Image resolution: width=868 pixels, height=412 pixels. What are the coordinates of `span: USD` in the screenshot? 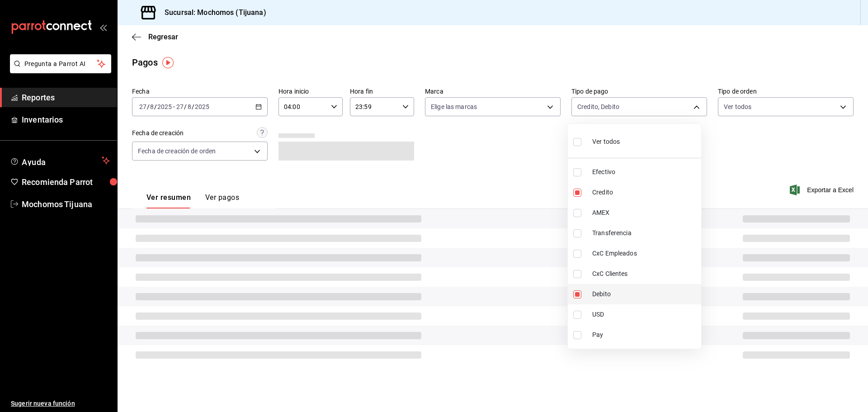 It's located at (645, 314).